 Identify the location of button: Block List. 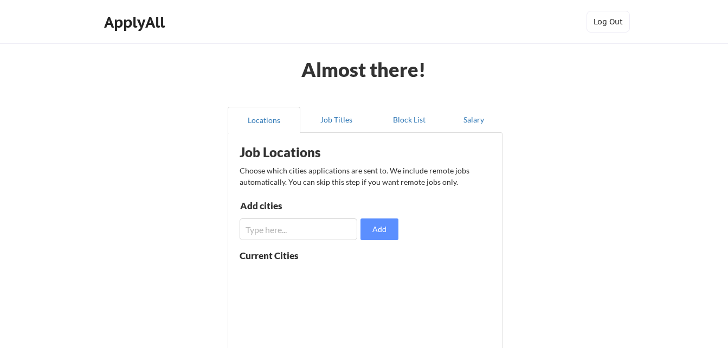
(409, 120).